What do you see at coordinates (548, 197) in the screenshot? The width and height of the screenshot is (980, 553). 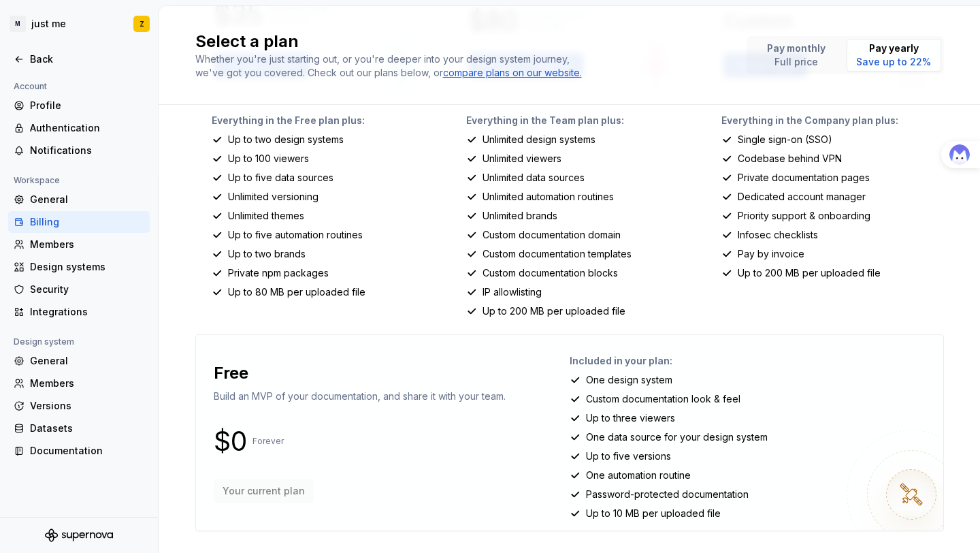 I see `p: Unlimited automation routines` at bounding box center [548, 197].